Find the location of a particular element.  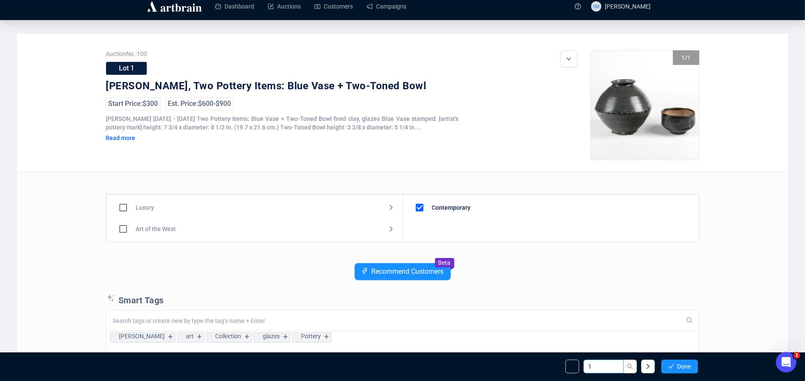

span: Beta is located at coordinates (444, 263).